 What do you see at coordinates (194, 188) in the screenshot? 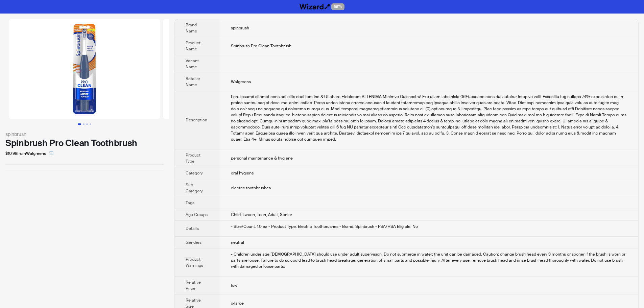
I see `span: Sub Category` at bounding box center [194, 188].